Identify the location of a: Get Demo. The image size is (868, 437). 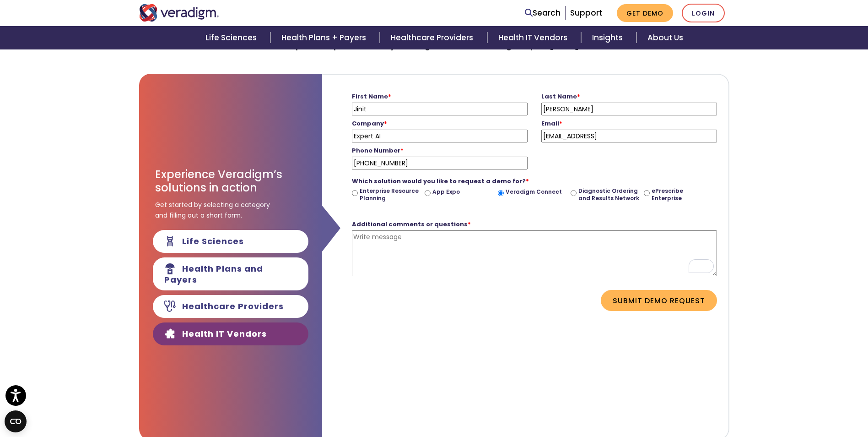
(645, 13).